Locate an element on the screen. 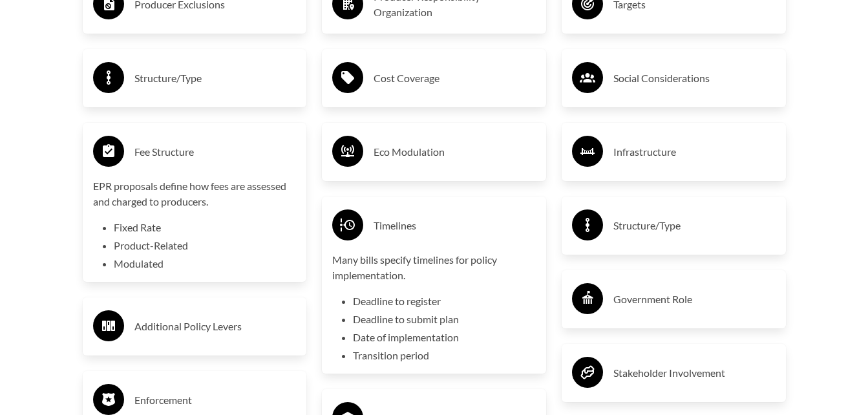 Image resolution: width=868 pixels, height=415 pixels. h3: Fee Structure is located at coordinates (215, 152).